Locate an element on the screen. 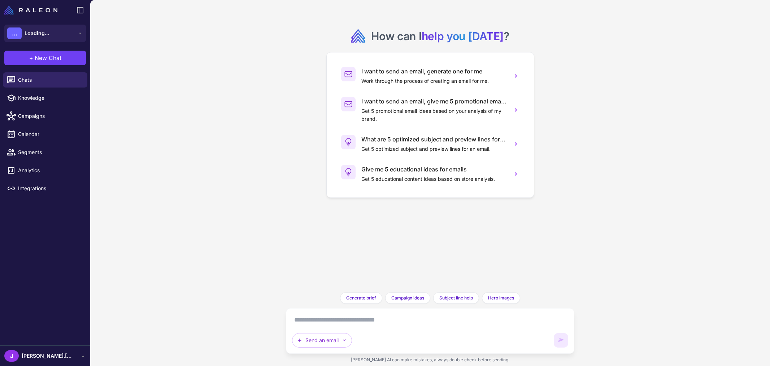 The height and width of the screenshot is (366, 770). a: Analytics is located at coordinates (45, 170).